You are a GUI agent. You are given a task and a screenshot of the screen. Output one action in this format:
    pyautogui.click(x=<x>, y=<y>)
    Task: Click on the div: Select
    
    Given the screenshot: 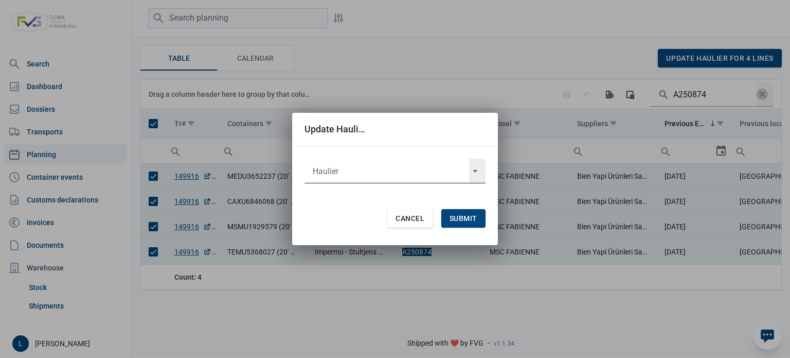 What is the action you would take?
    pyautogui.click(x=475, y=171)
    